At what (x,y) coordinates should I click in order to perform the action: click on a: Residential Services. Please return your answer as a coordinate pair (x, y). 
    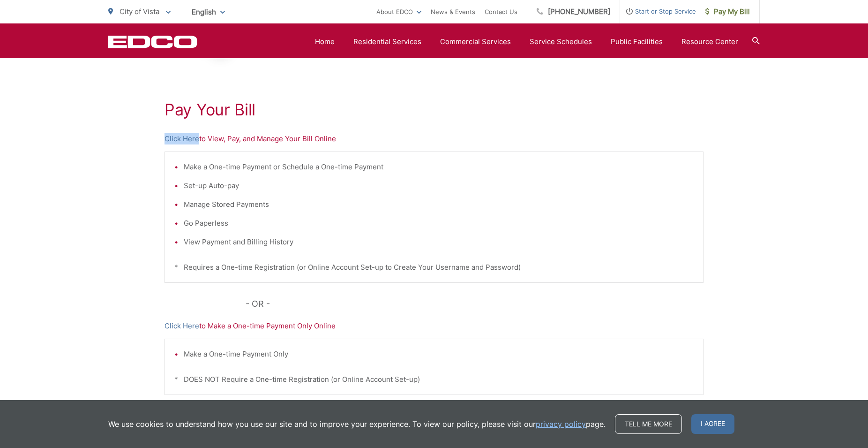
    Looking at the image, I should click on (387, 42).